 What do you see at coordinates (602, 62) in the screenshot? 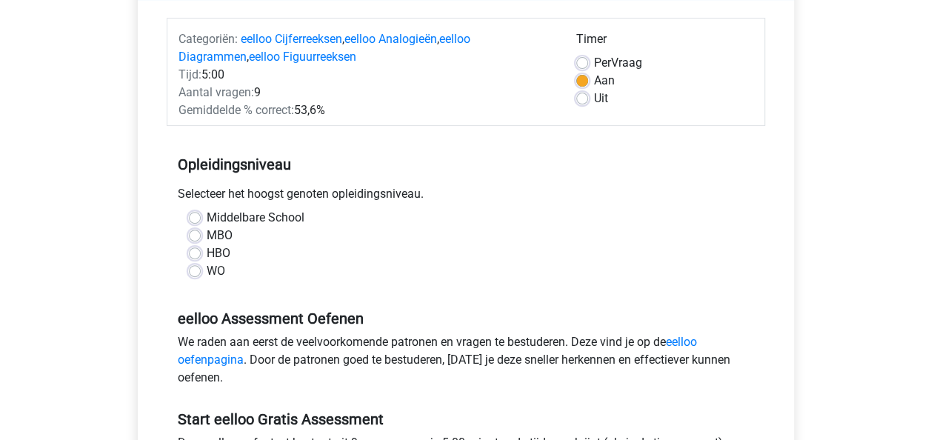
I see `span: Per` at bounding box center [602, 62].